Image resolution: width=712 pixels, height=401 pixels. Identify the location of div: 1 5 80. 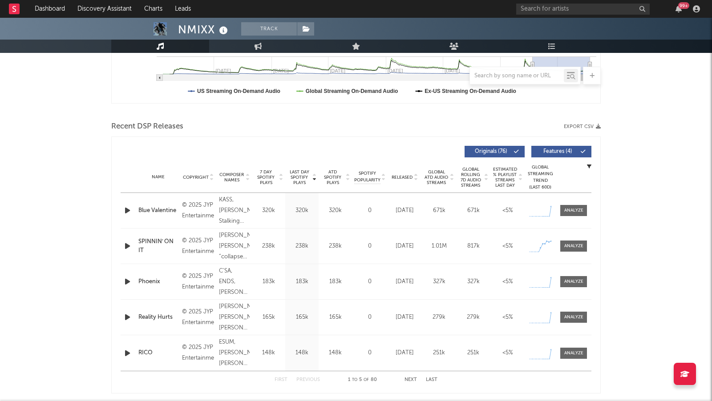
(362, 380).